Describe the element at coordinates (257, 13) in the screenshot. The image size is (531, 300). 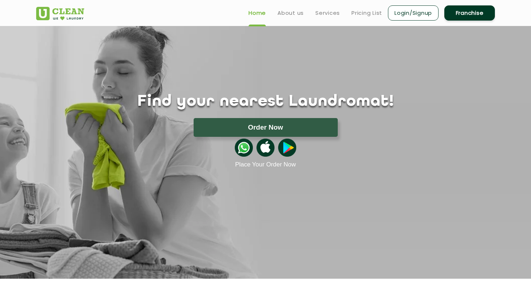
I see `a: Home` at that location.